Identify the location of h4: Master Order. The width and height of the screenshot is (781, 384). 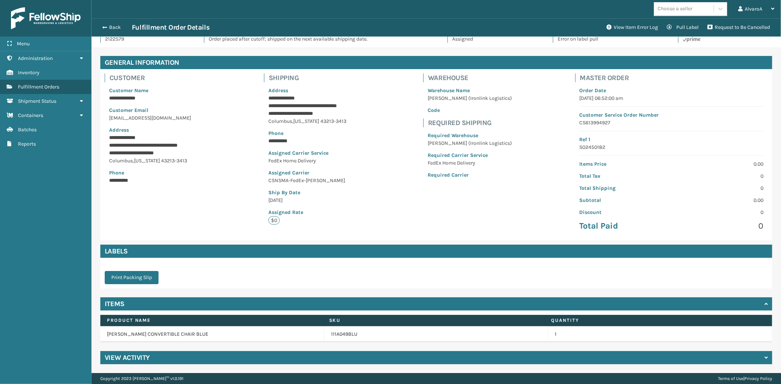
(674, 78).